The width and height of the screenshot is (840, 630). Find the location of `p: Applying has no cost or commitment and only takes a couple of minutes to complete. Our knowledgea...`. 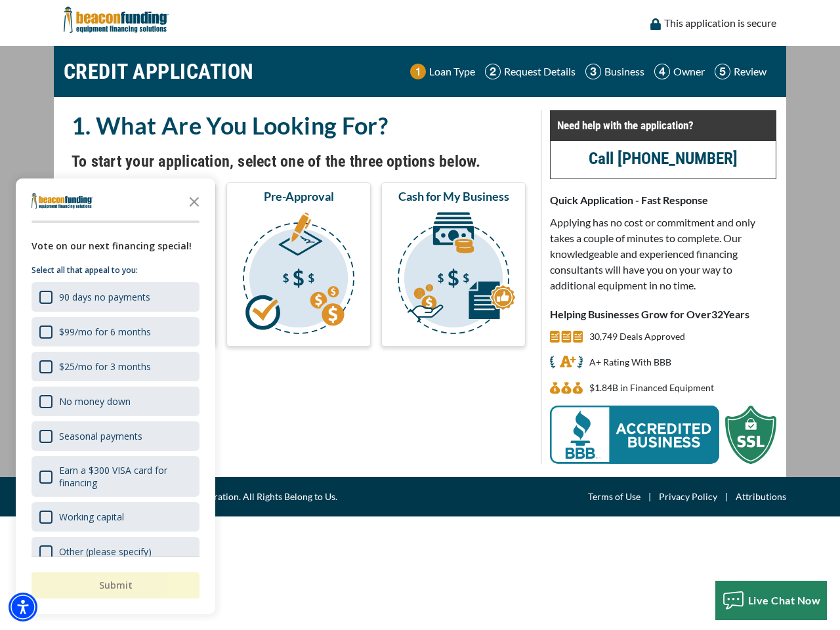

p: Applying has no cost or commitment and only takes a couple of minutes to complete. Our knowledgea... is located at coordinates (663, 254).